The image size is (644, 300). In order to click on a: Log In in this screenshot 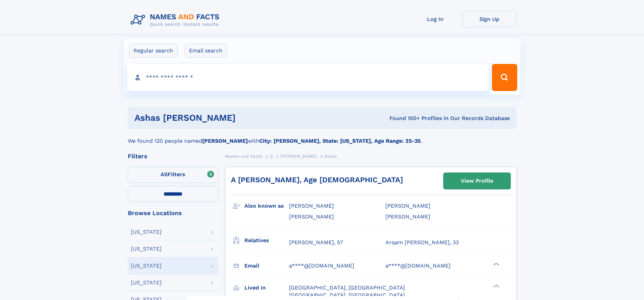, I will do `click(436, 19)`.